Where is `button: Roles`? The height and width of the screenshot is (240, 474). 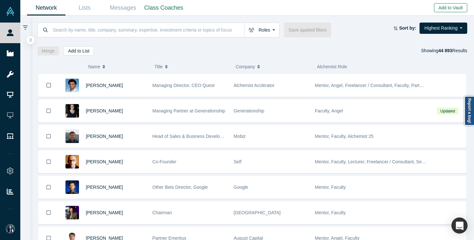 button: Roles is located at coordinates (262, 30).